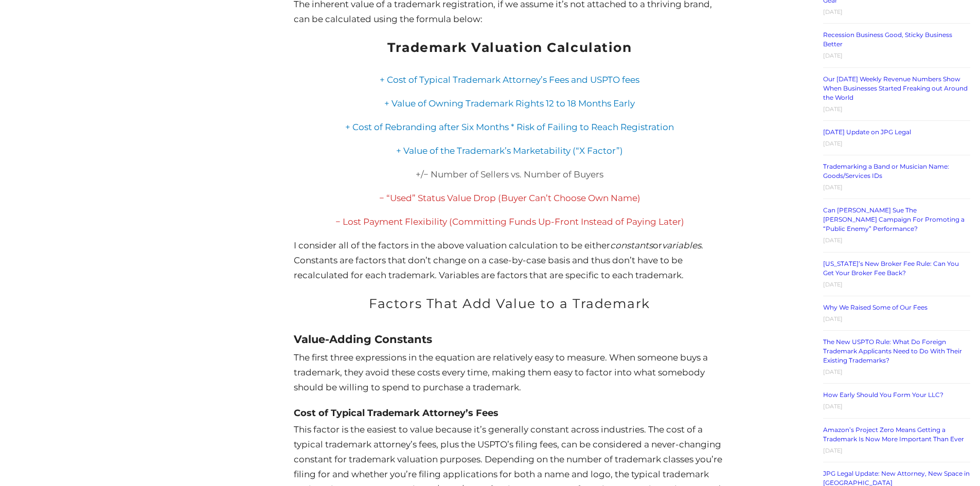  Describe the element at coordinates (510, 150) in the screenshot. I see `p: + Value of the Trademark’s Marketability (“X Factor”)` at that location.